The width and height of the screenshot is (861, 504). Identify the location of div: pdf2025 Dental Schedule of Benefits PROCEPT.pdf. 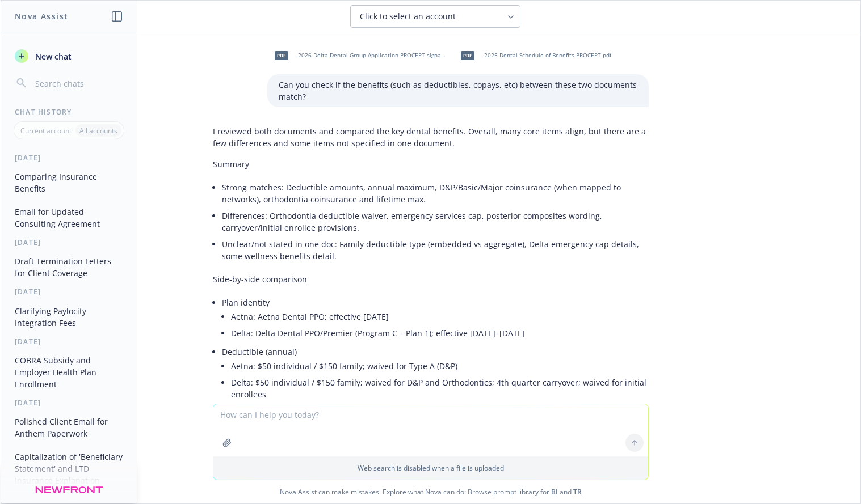
(534, 55).